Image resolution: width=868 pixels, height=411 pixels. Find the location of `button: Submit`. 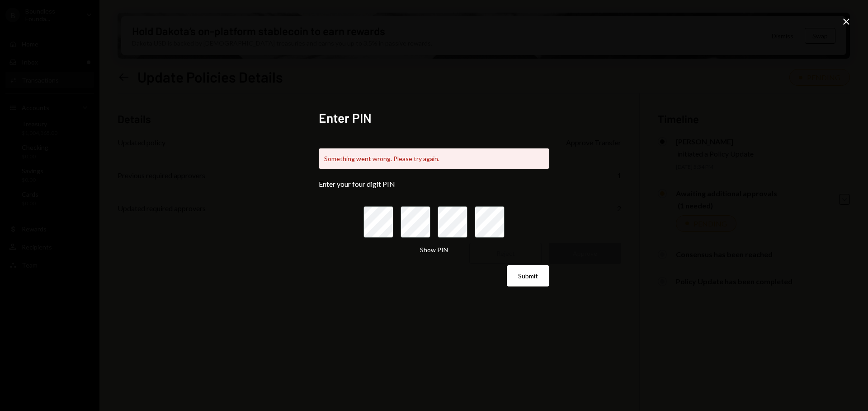

button: Submit is located at coordinates (528, 276).